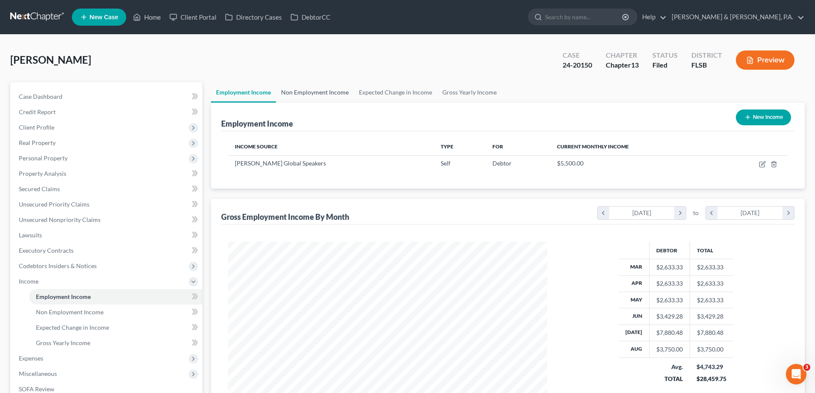  I want to click on div: $28,459.75, so click(711, 379).